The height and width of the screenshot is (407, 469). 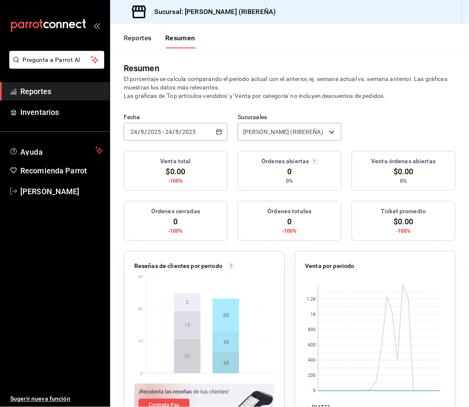 What do you see at coordinates (142, 68) in the screenshot?
I see `div: Resumen` at bounding box center [142, 68].